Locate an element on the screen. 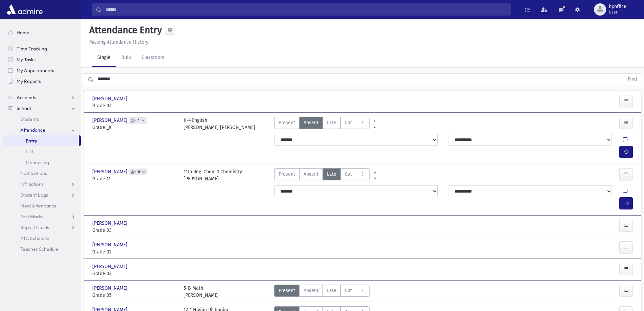 Image resolution: width=644 pixels, height=311 pixels. span: Monitoring is located at coordinates (37, 163).